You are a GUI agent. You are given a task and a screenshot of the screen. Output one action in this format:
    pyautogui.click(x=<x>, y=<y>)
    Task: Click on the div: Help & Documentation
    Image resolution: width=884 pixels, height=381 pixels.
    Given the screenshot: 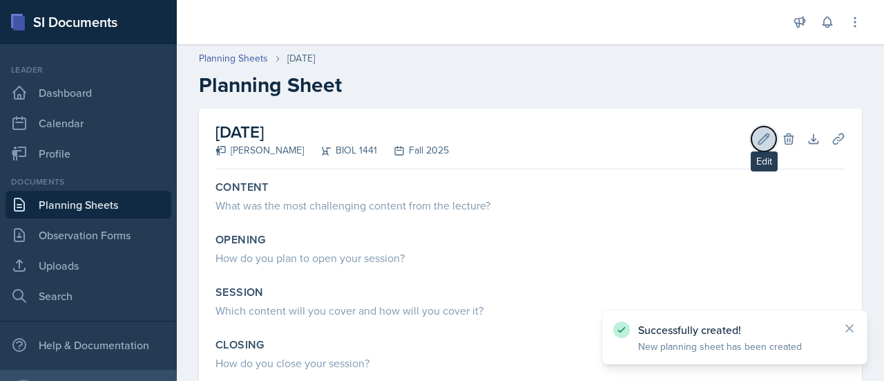 What is the action you would take?
    pyautogui.click(x=88, y=345)
    